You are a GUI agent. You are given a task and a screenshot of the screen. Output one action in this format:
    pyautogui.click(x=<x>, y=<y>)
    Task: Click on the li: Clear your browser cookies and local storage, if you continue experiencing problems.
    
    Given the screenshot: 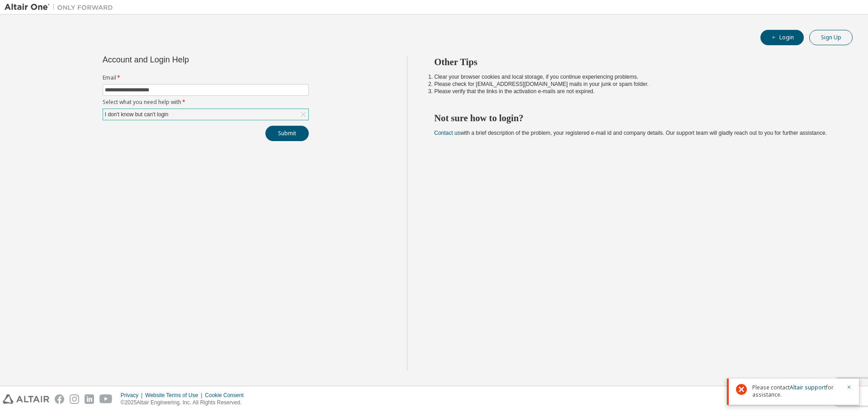 What is the action you would take?
    pyautogui.click(x=636, y=77)
    